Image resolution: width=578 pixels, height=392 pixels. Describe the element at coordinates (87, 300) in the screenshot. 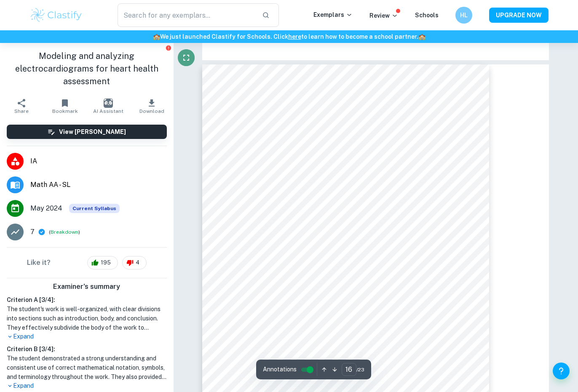

I see `h6: Criterion A [ 3 / 4 ]:` at that location.